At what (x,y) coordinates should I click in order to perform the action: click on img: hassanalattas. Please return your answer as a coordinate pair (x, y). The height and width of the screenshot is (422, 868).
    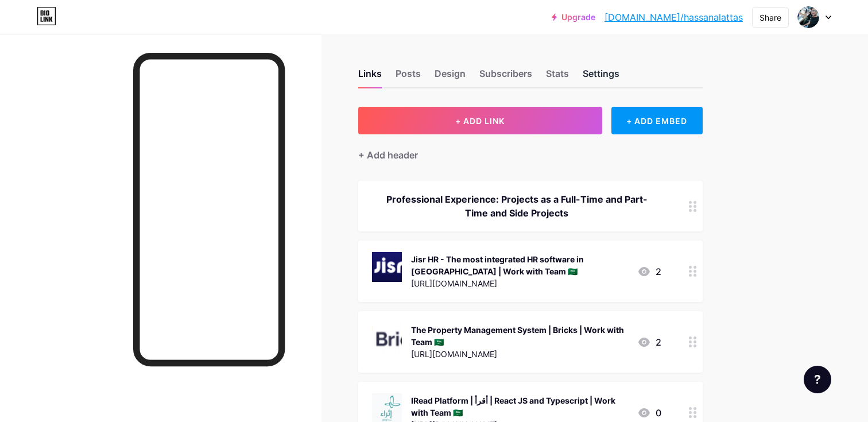
    Looking at the image, I should click on (808, 17).